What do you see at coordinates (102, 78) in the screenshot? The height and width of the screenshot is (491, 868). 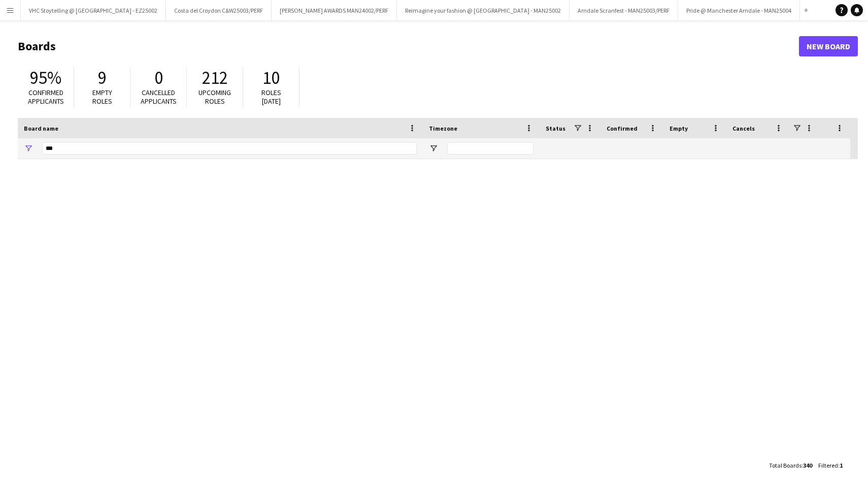 I see `span: 9` at bounding box center [102, 78].